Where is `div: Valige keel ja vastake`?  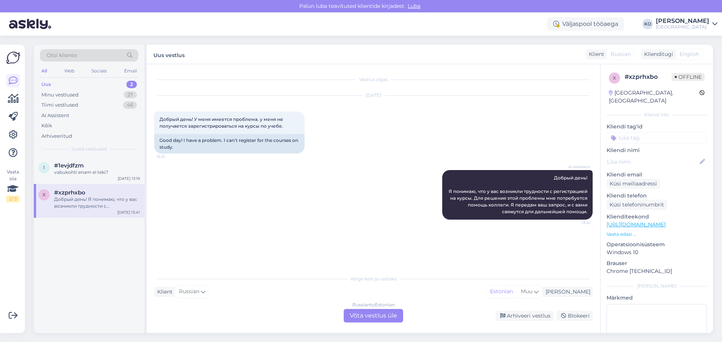
div: Valige keel ja vastake is located at coordinates (373, 279).